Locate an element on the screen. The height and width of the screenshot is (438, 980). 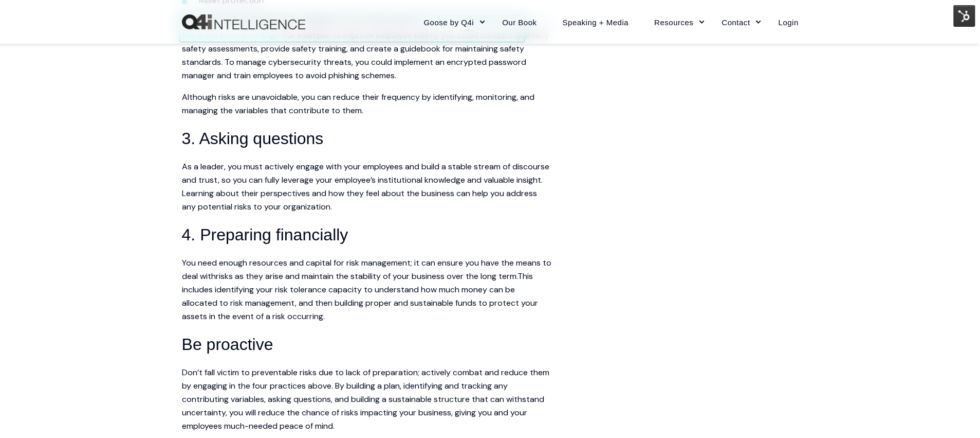
span: 4. Preparing financially is located at coordinates (266, 235).